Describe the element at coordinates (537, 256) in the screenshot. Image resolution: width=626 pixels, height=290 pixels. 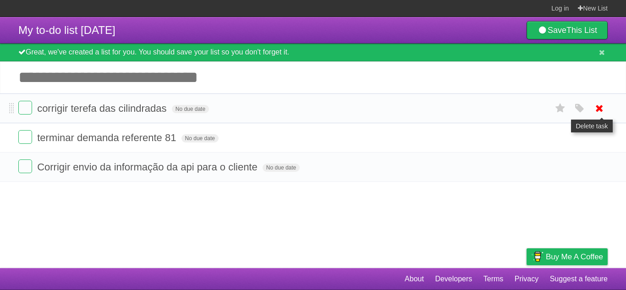
I see `img: Buy me a coffee` at that location.